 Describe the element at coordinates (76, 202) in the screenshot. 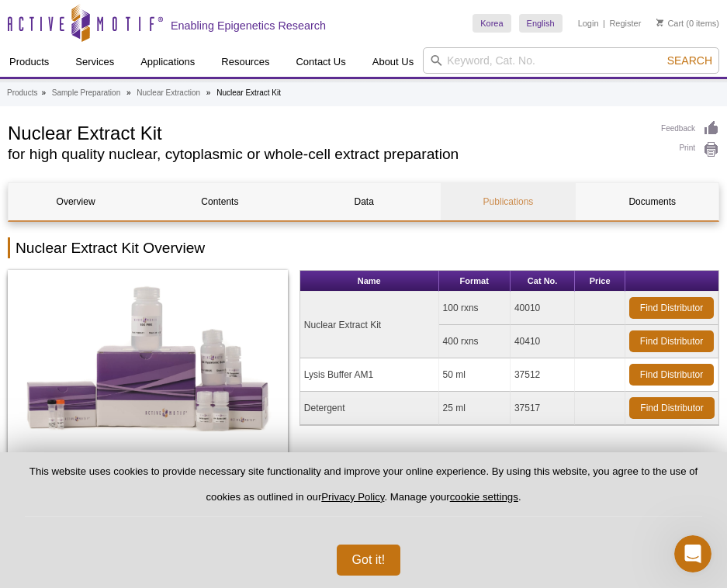

I see `a: Overview` at that location.